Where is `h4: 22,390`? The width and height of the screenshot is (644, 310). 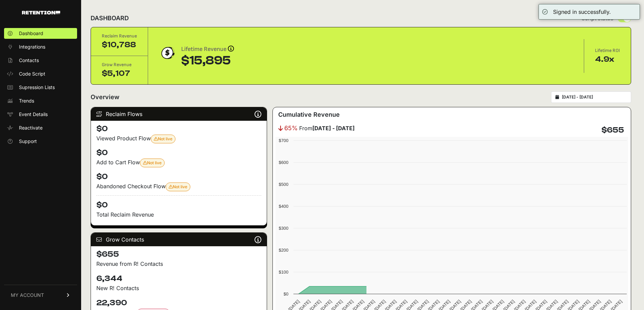 h4: 22,390 is located at coordinates (178, 303).